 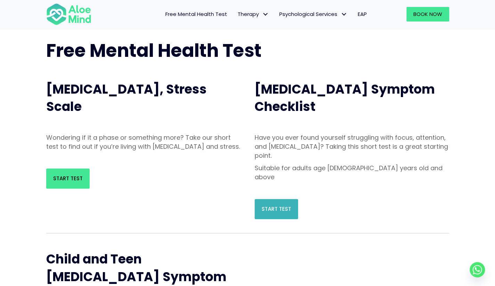 I want to click on span: Book Now, so click(x=427, y=14).